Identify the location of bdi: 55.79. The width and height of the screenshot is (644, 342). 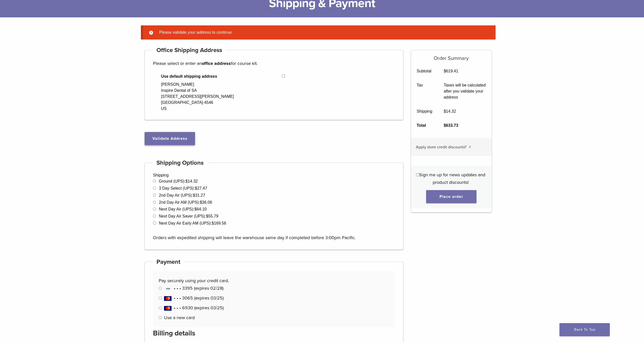
(212, 216).